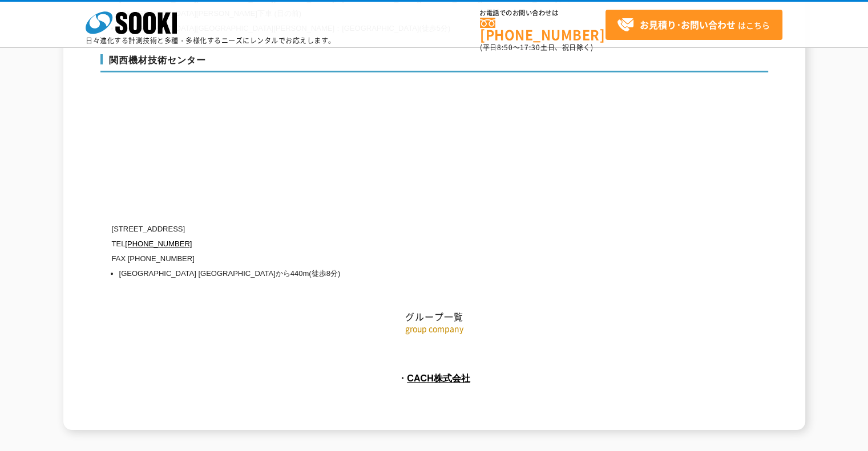  Describe the element at coordinates (505, 48) in the screenshot. I see `span: 8:50` at that location.